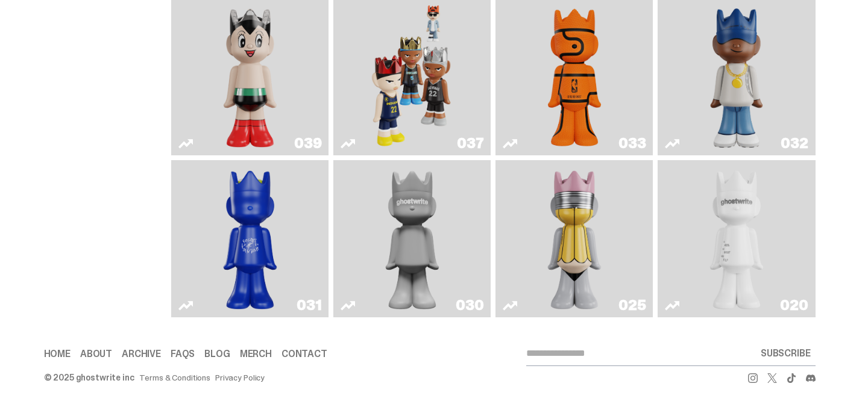  I want to click on div: 033, so click(631, 143).